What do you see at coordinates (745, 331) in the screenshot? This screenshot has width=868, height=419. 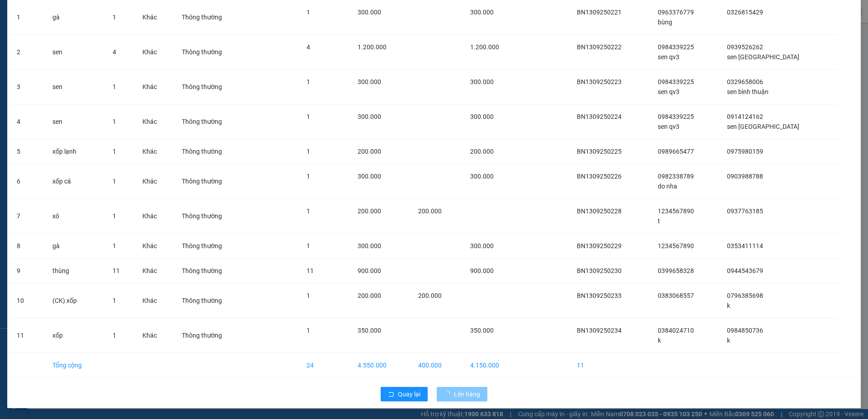 I see `span: 0984850736` at bounding box center [745, 331].